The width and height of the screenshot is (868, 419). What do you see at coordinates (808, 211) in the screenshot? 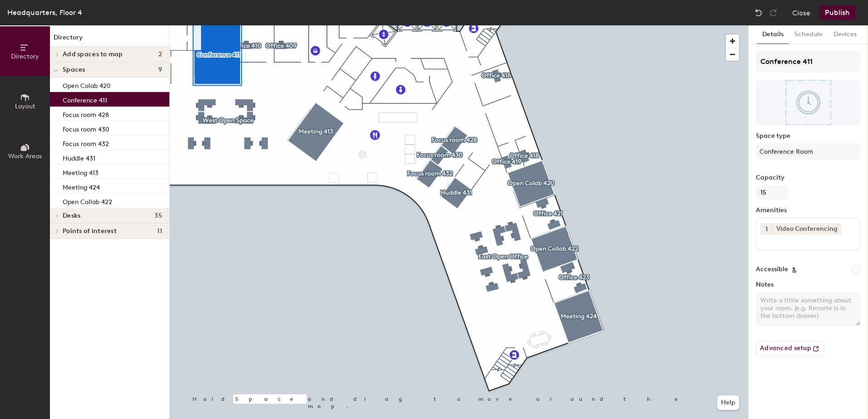
I see `label: Amenities` at bounding box center [808, 211].